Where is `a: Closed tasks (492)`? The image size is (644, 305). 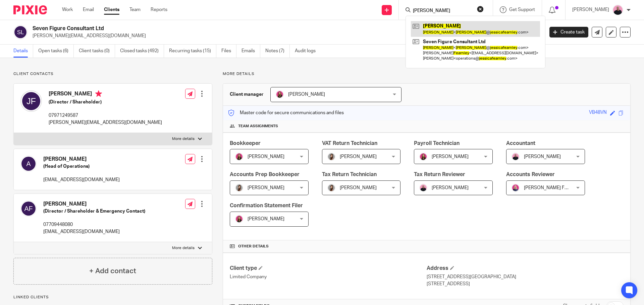
a: Closed tasks (492) is located at coordinates (142, 51).